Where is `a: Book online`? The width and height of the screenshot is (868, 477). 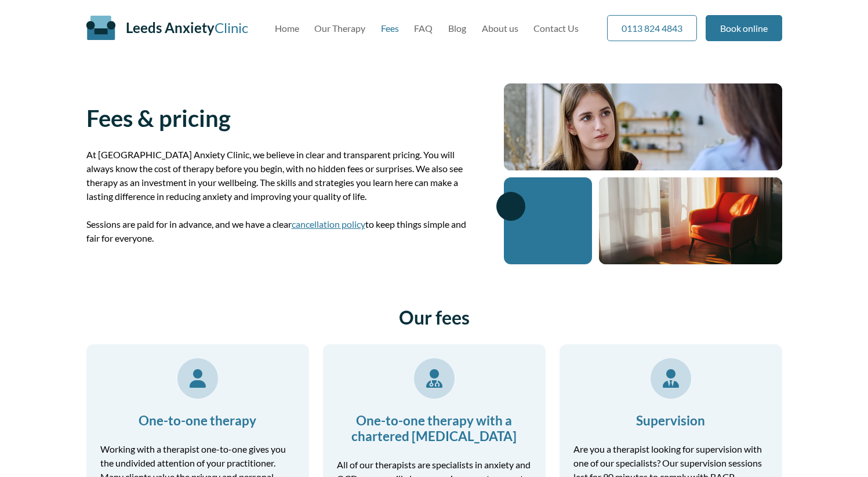 a: Book online is located at coordinates (744, 27).